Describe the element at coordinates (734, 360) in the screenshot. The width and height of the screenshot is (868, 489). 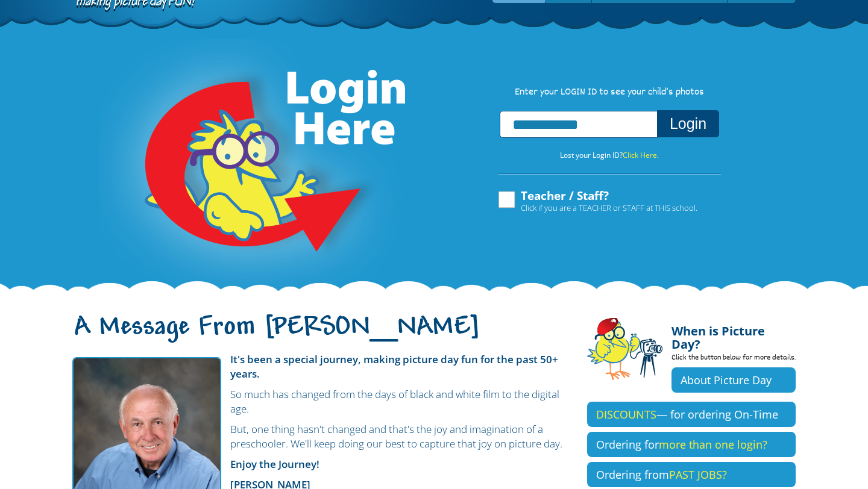
I see `p: Click the button below for more details.` at that location.